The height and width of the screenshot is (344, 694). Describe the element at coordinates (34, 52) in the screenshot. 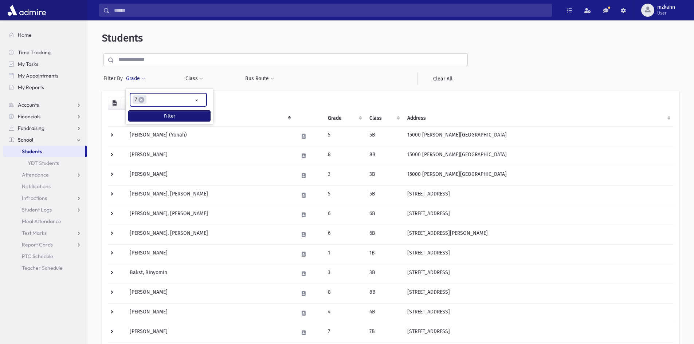

I see `span: Time Tracking` at that location.